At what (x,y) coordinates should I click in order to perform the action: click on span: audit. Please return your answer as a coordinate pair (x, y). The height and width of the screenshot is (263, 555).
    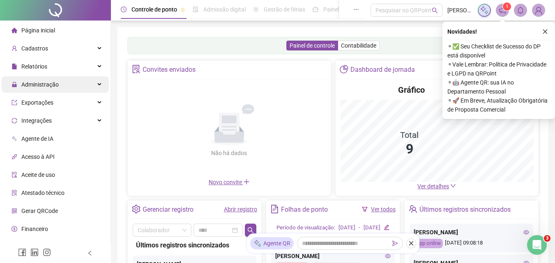
    Looking at the image, I should click on (14, 175).